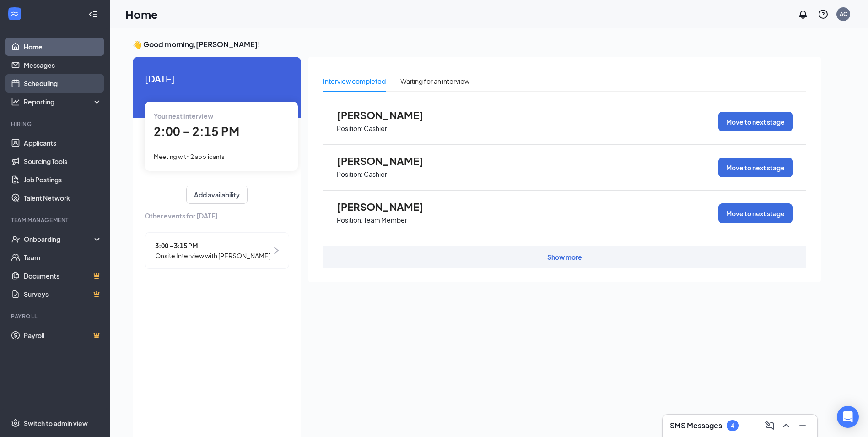 This screenshot has width=868, height=437. What do you see at coordinates (183, 116) in the screenshot?
I see `span: Your next interview` at bounding box center [183, 116].